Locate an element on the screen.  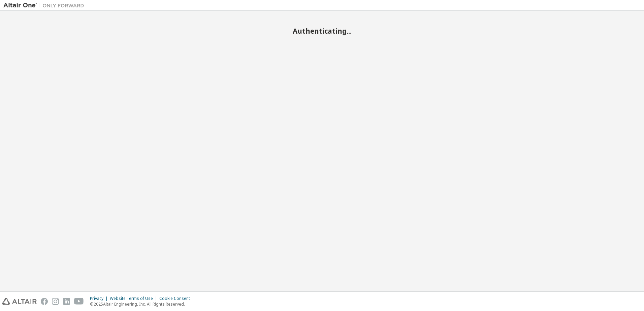
div: Website Terms of Use is located at coordinates (134, 299).